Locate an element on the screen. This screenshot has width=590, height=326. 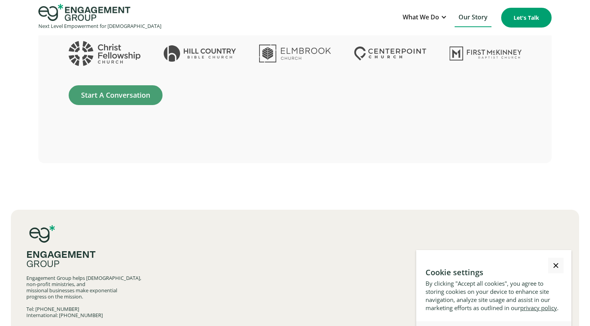
div: Group is located at coordinates (295, 260).